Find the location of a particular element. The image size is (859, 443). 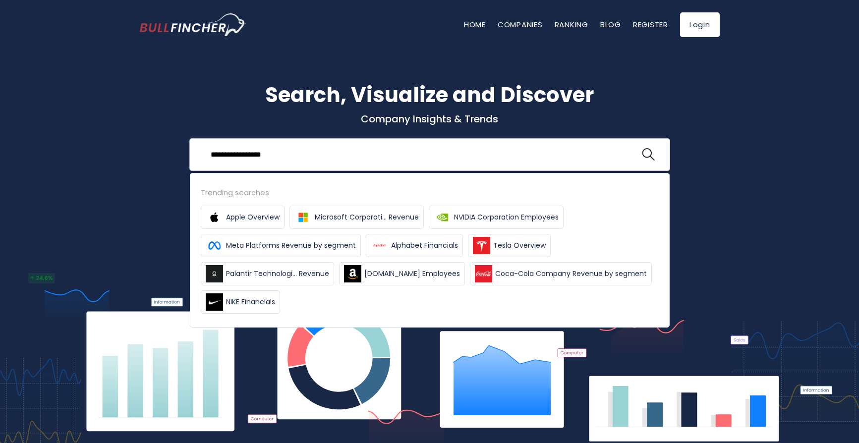

a: Meta Platforms Revenue by segment is located at coordinates (280, 245).